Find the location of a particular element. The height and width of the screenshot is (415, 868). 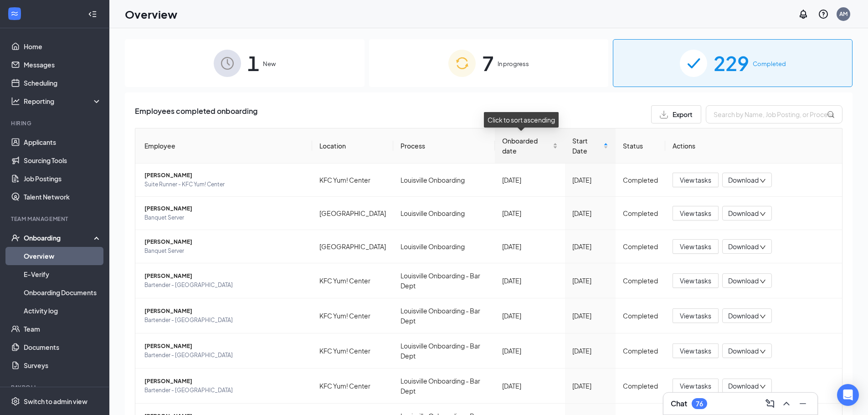

a: Home is located at coordinates (62, 47).